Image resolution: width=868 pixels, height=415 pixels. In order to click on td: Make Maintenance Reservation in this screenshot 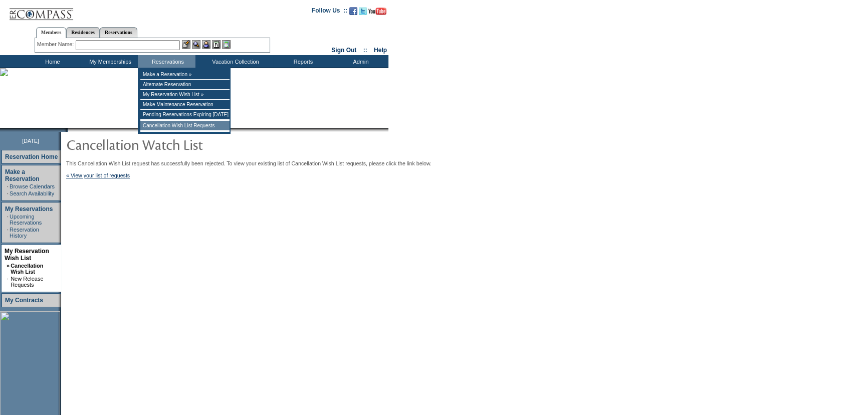, I will do `click(185, 105)`.